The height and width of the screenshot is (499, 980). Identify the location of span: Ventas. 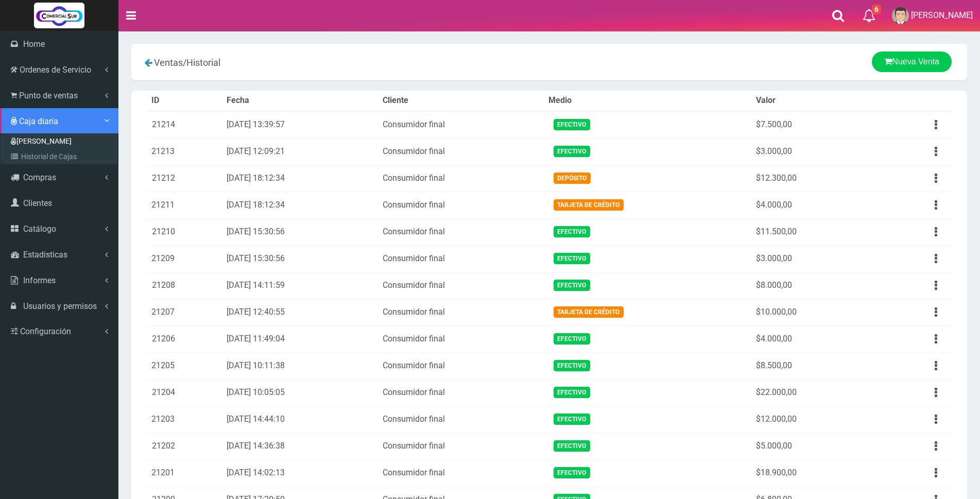
(168, 62).